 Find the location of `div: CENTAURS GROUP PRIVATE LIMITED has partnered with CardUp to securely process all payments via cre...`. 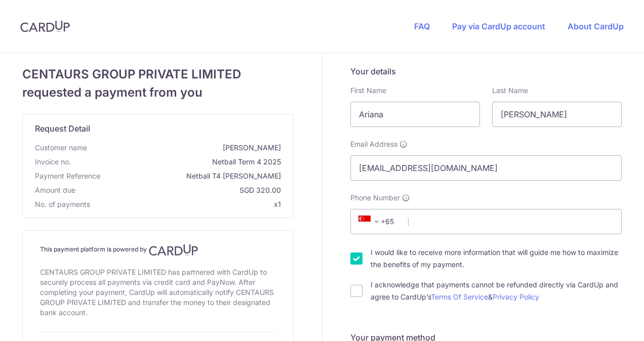

div: CENTAURS GROUP PRIVATE LIMITED has partnered with CardUp to securely process all payments via cre... is located at coordinates (158, 292).